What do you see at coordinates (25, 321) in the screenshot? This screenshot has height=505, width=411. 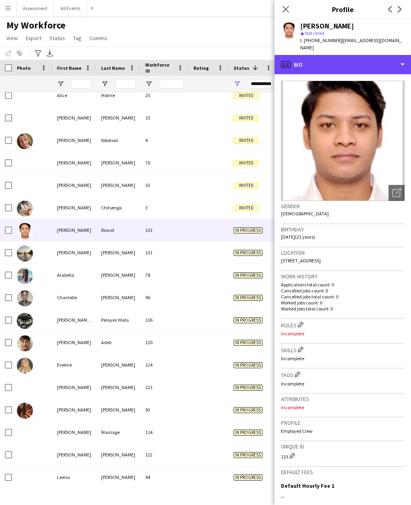 I see `img: Clara Melissa Pelayes Vilela` at bounding box center [25, 321].